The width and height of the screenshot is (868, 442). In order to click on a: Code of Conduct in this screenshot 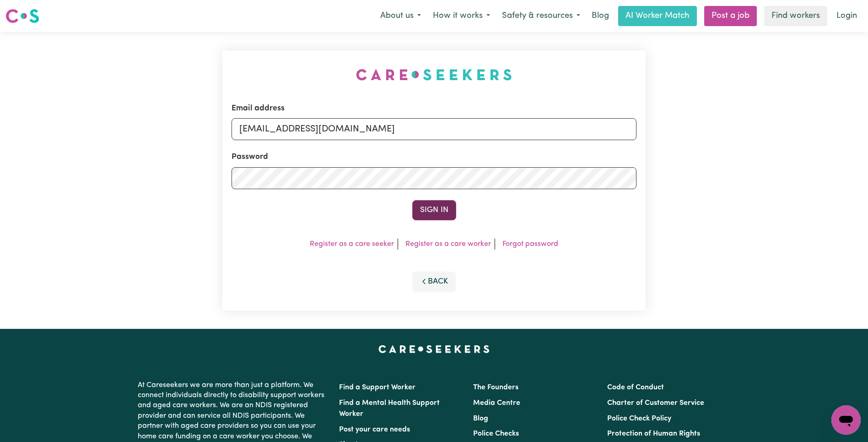, I will do `click(636, 388)`.